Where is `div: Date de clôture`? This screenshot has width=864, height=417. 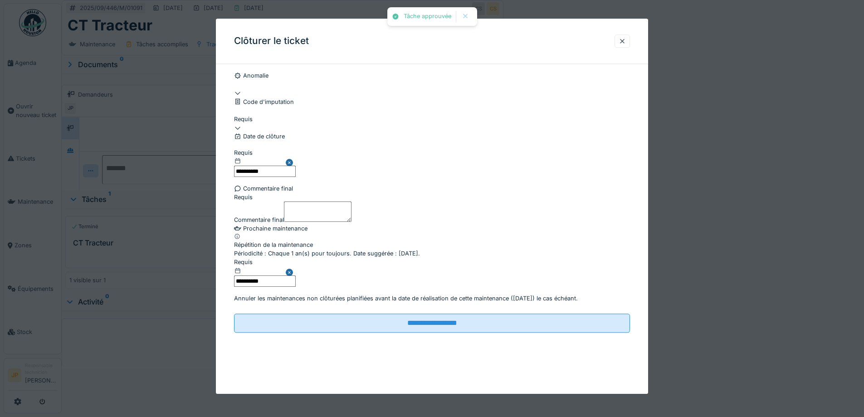 div: Date de clôture is located at coordinates (432, 136).